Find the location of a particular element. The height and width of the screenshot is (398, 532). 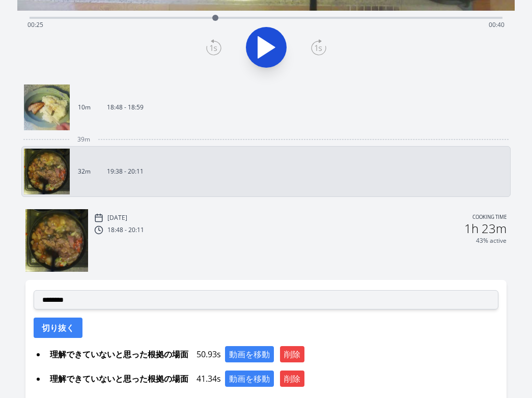

p: 43% active is located at coordinates (491, 240).